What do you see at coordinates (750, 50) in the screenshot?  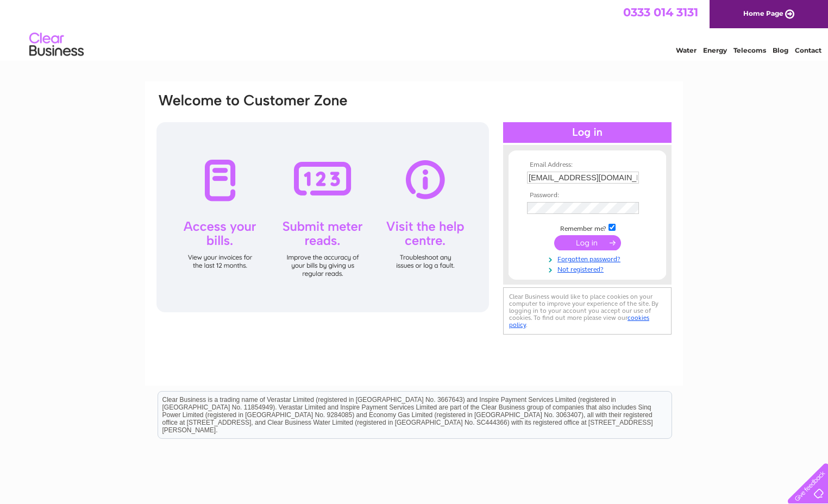 I see `a: Telecoms` at bounding box center [750, 50].